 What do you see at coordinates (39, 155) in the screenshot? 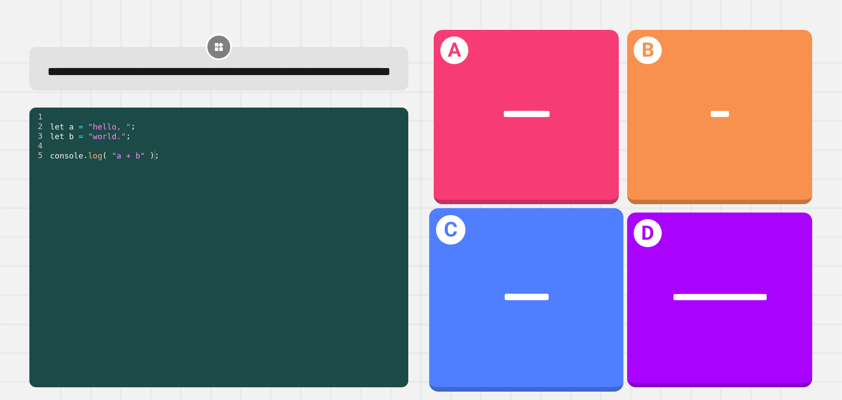
I see `div: 5` at bounding box center [39, 155].